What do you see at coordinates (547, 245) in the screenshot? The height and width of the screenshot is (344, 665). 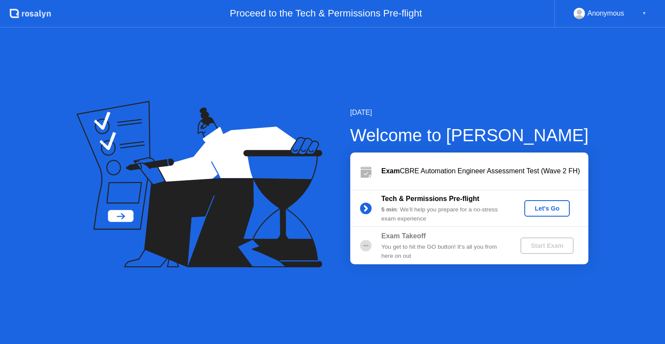 I see `div: Start Exam` at bounding box center [547, 245].